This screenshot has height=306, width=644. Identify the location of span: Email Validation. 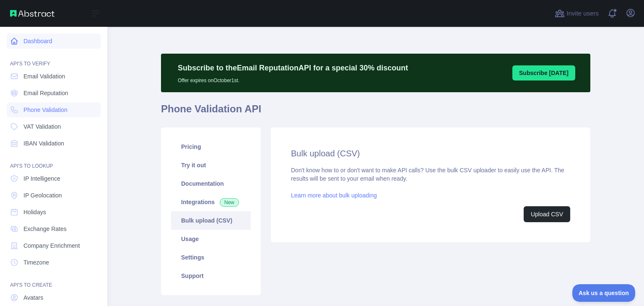
(44, 76).